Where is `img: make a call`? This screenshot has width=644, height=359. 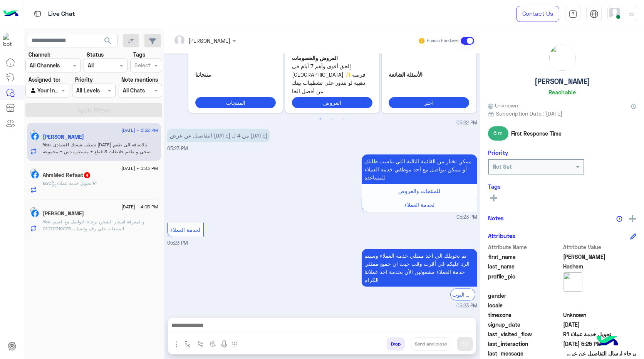
img: make a call is located at coordinates (235, 344).